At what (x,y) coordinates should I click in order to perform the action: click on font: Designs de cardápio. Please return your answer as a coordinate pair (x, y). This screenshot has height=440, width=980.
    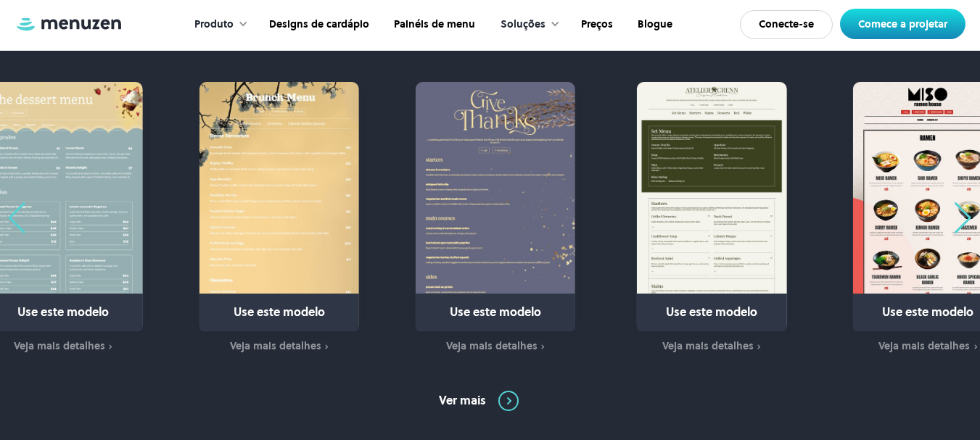
    Looking at the image, I should click on (319, 24).